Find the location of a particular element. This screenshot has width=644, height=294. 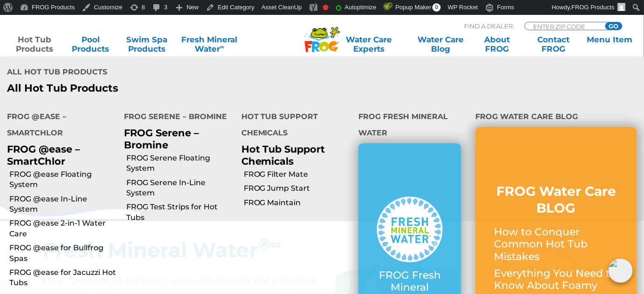

a: Water CareExperts is located at coordinates (368, 44).